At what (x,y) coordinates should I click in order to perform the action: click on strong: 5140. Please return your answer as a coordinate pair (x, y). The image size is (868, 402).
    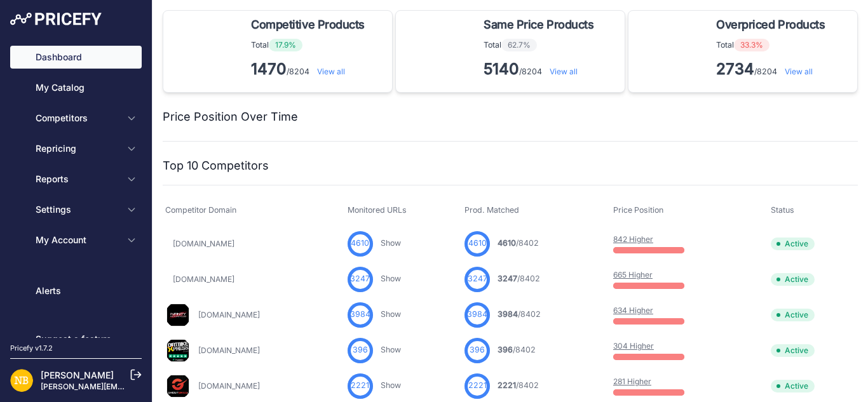
    Looking at the image, I should click on (501, 68).